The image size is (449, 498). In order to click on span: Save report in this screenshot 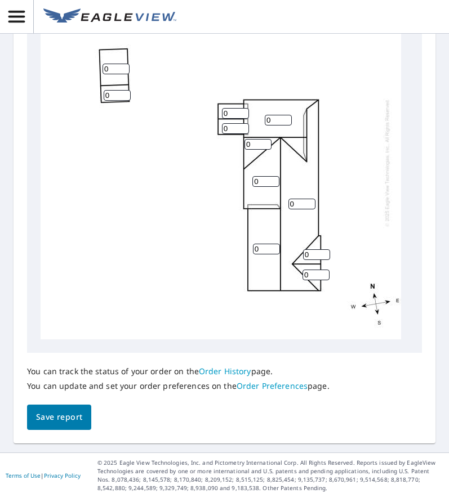, I will do `click(59, 417)`.